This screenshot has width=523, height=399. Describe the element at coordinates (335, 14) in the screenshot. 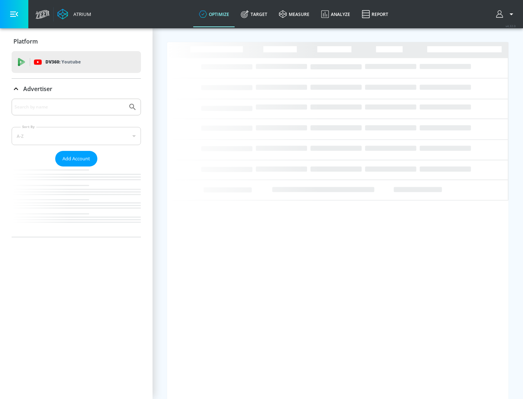

I see `a: Analyze` at that location.